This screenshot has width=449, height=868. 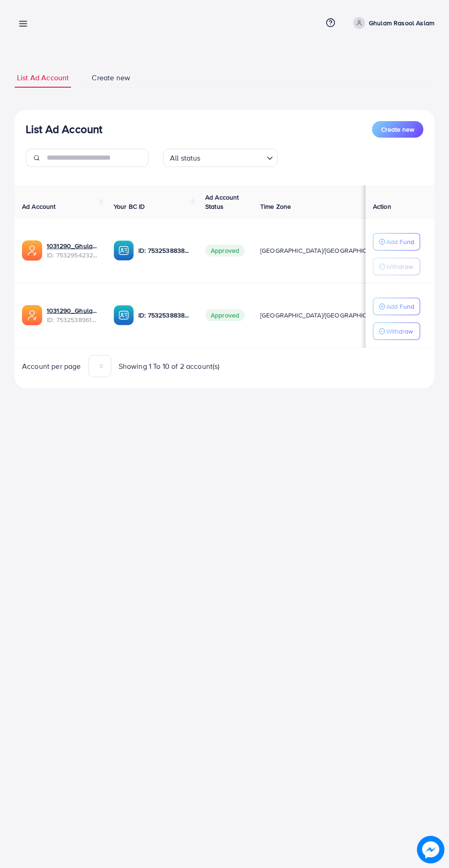 I want to click on button: Create new, so click(x=397, y=130).